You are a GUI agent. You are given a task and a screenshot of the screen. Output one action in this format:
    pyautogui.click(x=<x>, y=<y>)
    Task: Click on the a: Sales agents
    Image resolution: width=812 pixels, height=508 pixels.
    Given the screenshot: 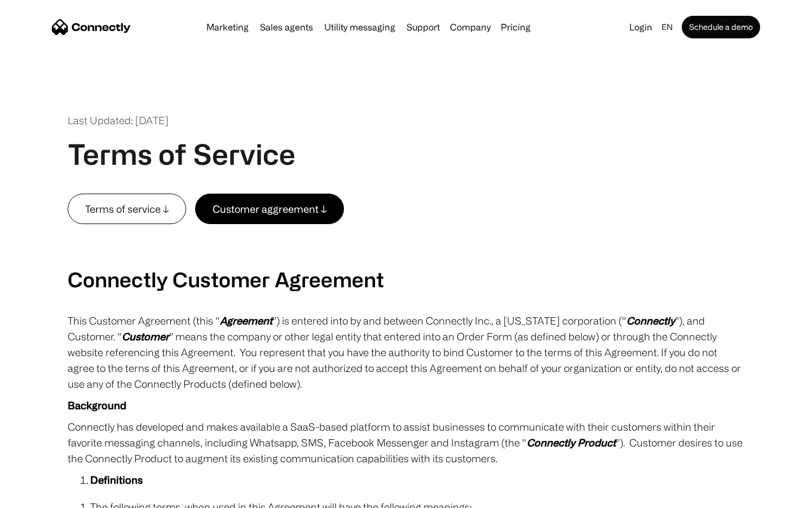 What is the action you would take?
    pyautogui.click(x=287, y=27)
    